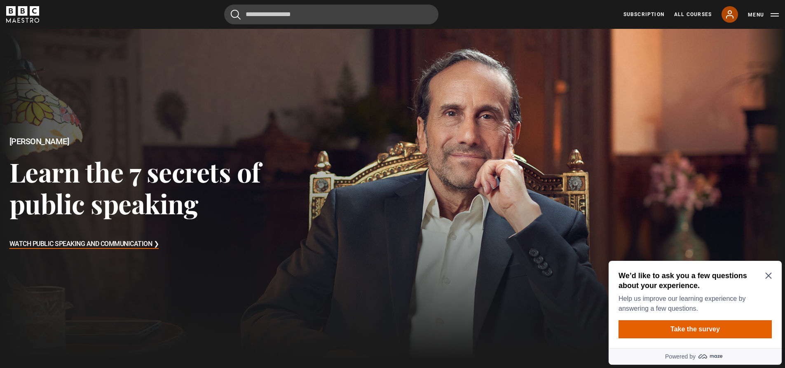 The width and height of the screenshot is (785, 368). I want to click on a: BBC Maestro, so click(23, 14).